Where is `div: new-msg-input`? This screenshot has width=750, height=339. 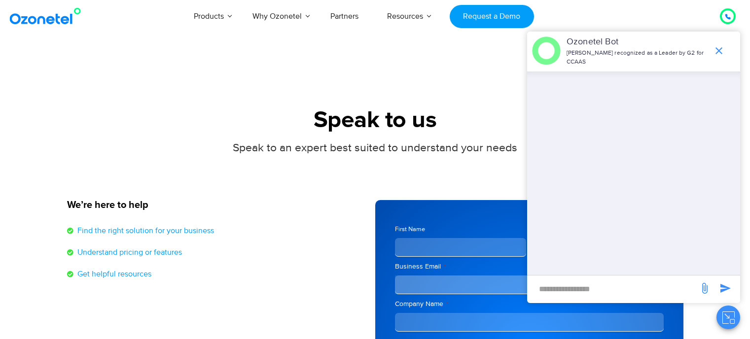 div: new-msg-input is located at coordinates (613, 290).